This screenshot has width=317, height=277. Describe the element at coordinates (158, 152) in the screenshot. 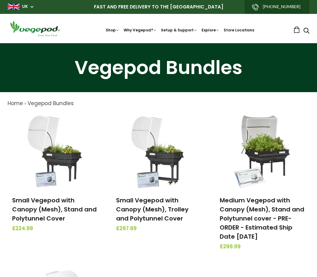

I see `img: Small Vegepod with Canopy (Mesh), Trolley and Polytunnel Cover` at that location.